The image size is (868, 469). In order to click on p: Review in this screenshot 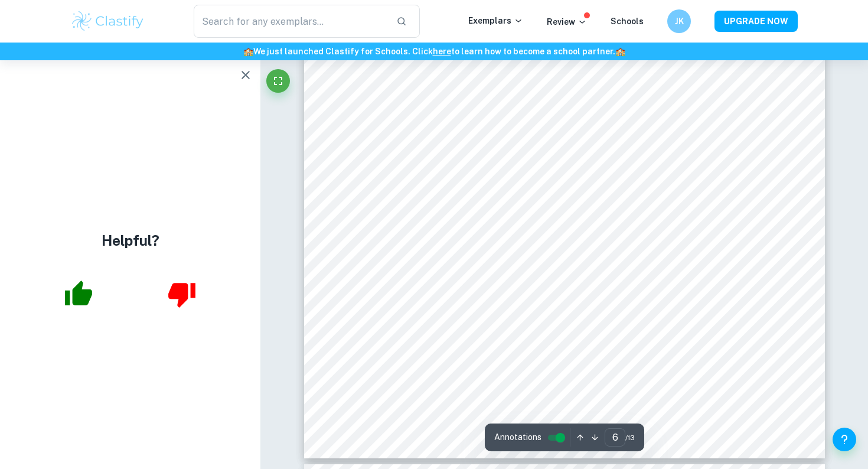, I will do `click(566, 22)`.